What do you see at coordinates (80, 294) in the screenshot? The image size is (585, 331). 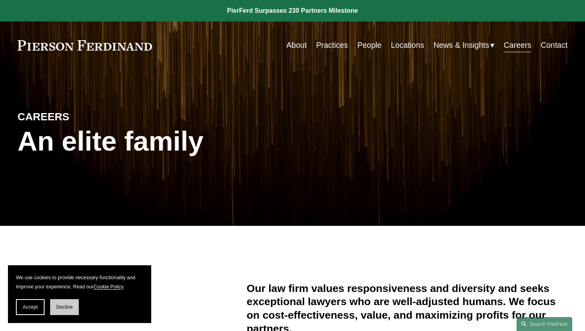 I see `section: Cookie banner` at bounding box center [80, 294].